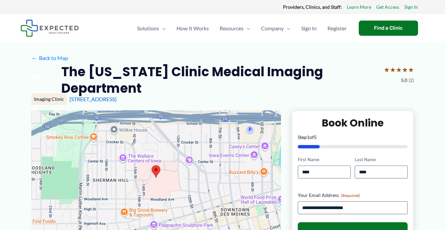 The height and width of the screenshot is (230, 445). What do you see at coordinates (388, 28) in the screenshot?
I see `a: Find a Clinic` at bounding box center [388, 28].